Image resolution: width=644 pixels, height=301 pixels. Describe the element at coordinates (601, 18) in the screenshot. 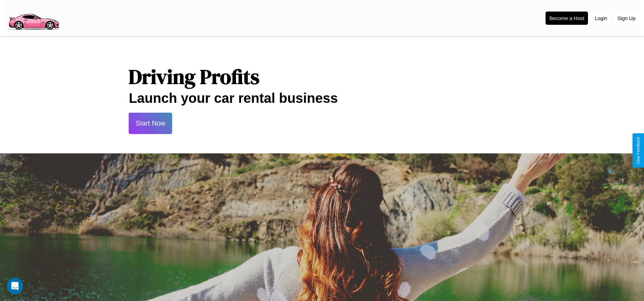

I see `button: Login` at that location.